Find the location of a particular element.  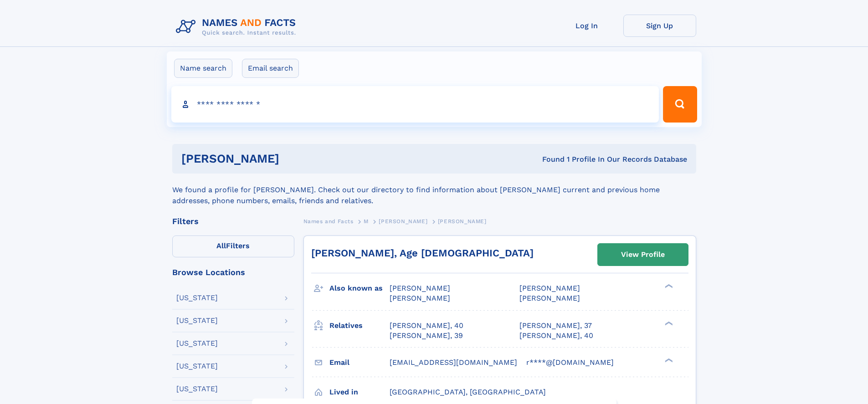

span: M is located at coordinates (366, 222).